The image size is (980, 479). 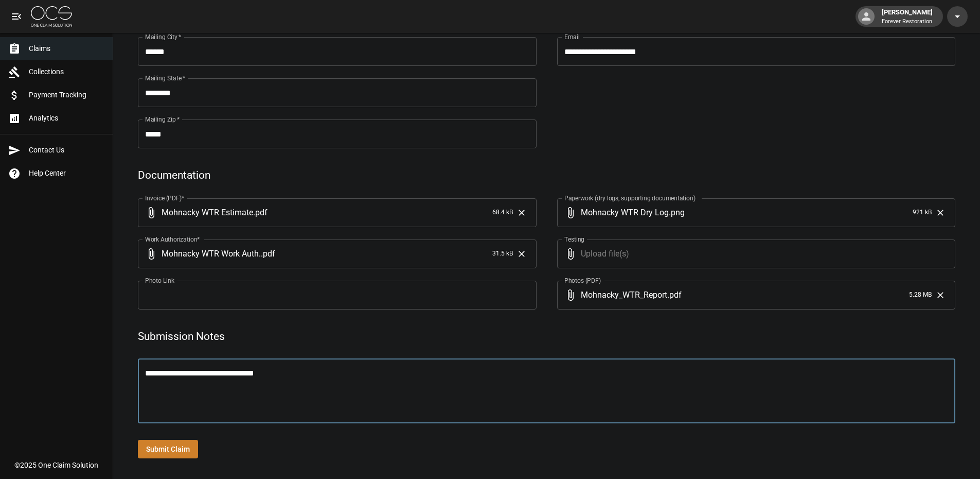 What do you see at coordinates (66, 173) in the screenshot?
I see `span: Help Center` at bounding box center [66, 173].